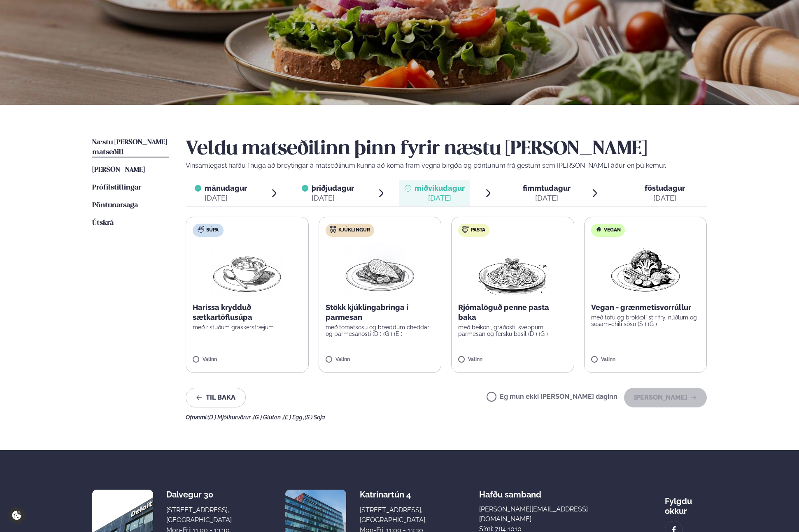 The width and height of the screenshot is (799, 532). What do you see at coordinates (247, 270) in the screenshot?
I see `img: Soup.png` at bounding box center [247, 270].